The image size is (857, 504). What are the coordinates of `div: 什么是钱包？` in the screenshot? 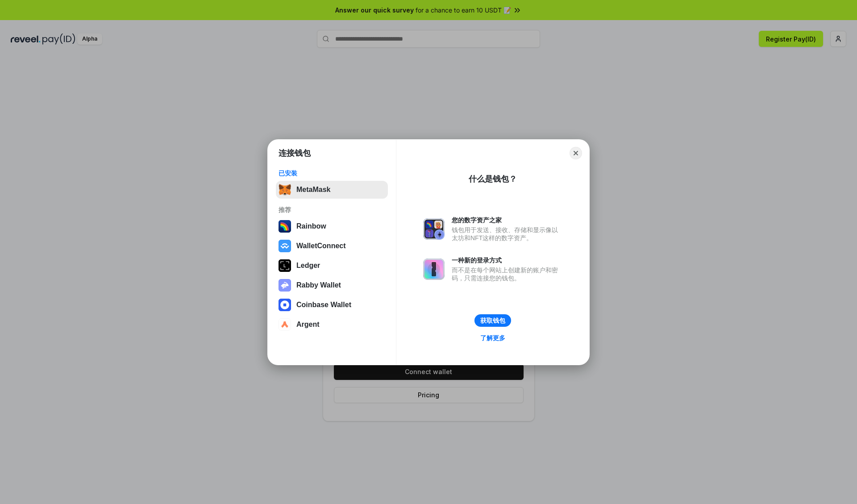 It's located at (493, 179).